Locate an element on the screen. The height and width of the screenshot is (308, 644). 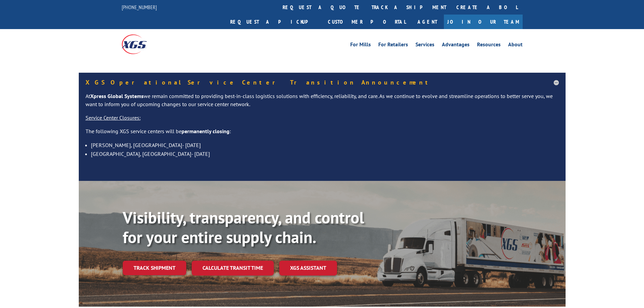
a: XGS ASSISTANT is located at coordinates (308, 268).